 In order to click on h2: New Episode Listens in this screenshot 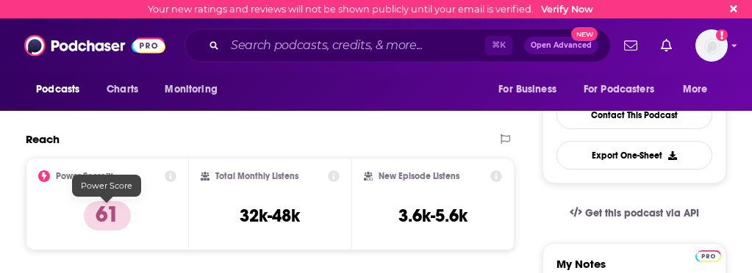, I will do `click(419, 176)`.